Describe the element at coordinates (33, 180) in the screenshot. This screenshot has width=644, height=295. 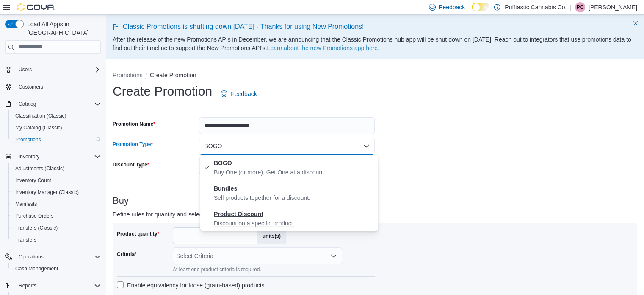
I see `a: Inventory Count` at that location.